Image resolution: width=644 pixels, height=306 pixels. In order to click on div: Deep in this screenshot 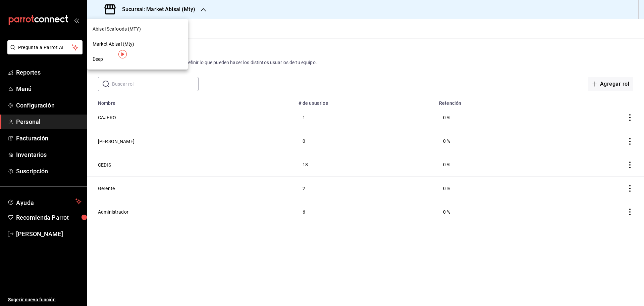, I will do `click(138, 59)`.